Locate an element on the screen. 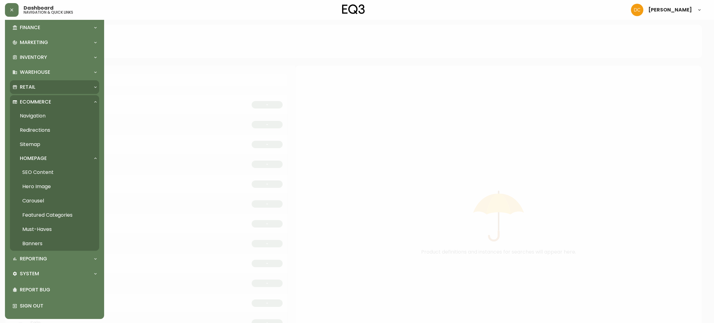  a: Redirections is located at coordinates (55, 130).